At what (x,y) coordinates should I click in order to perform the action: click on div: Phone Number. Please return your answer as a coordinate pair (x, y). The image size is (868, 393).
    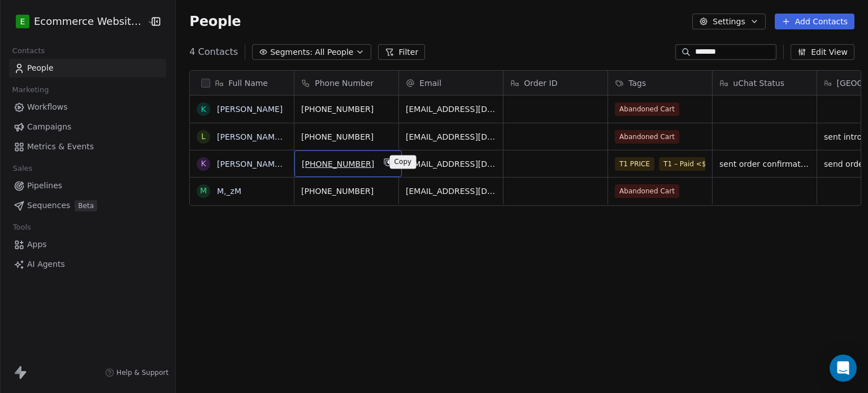
    Looking at the image, I should click on (347, 83).